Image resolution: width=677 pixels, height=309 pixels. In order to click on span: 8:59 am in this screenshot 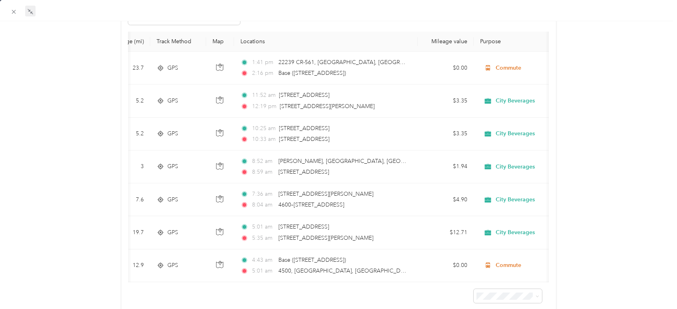, I will do `click(263, 172)`.